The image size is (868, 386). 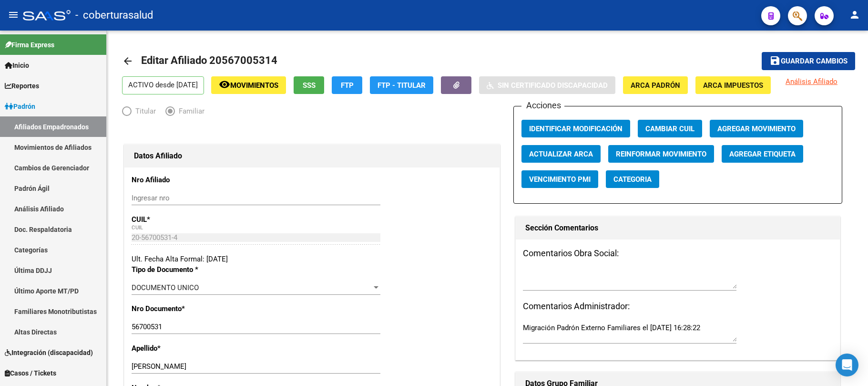 I want to click on button: Categoria, so click(x=632, y=179).